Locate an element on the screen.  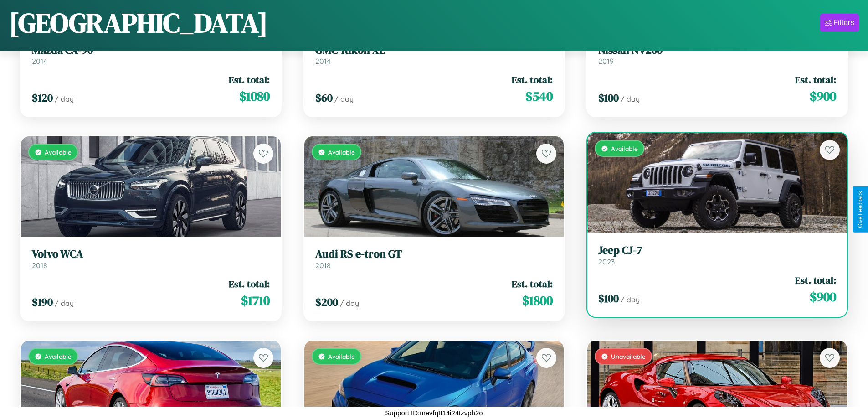
a: Nissan NV2002019 is located at coordinates (717, 55).